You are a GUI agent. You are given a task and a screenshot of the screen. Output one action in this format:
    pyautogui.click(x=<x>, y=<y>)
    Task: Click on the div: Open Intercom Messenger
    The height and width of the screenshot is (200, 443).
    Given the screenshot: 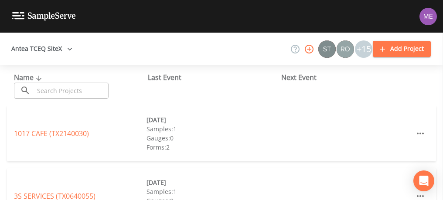 What is the action you would take?
    pyautogui.click(x=424, y=181)
    